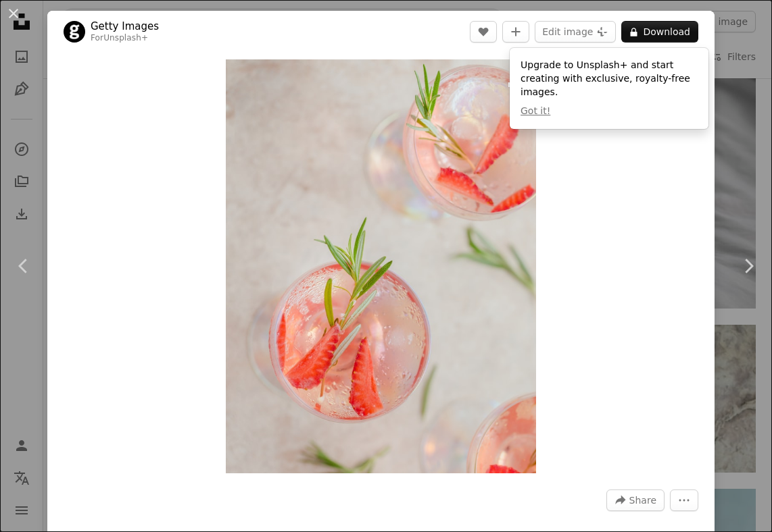  I want to click on button: Got it!, so click(535, 111).